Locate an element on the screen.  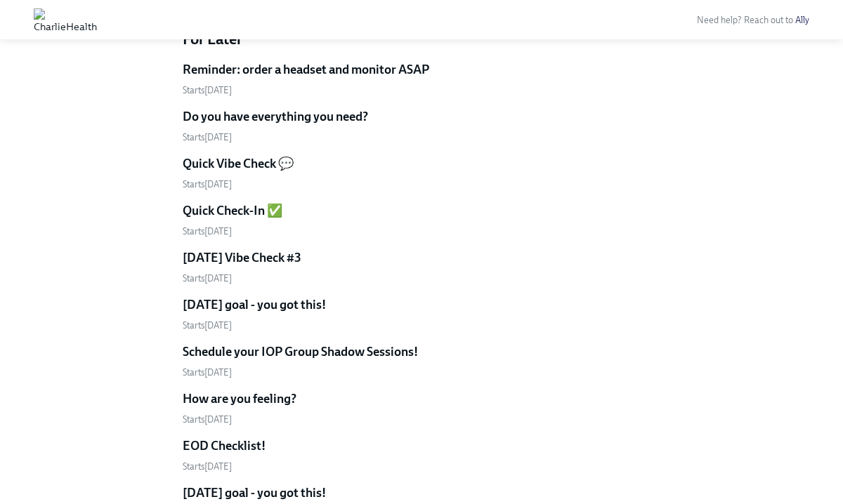
span: Tuesday, September 9th 2025, 4:00 pm is located at coordinates (207, 184).